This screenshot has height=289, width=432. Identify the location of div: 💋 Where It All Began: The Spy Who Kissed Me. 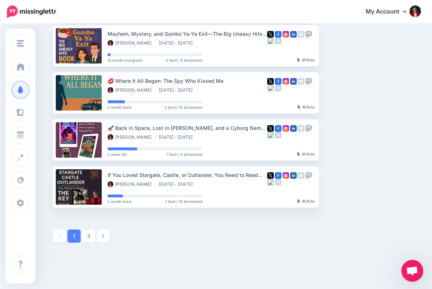
(187, 81).